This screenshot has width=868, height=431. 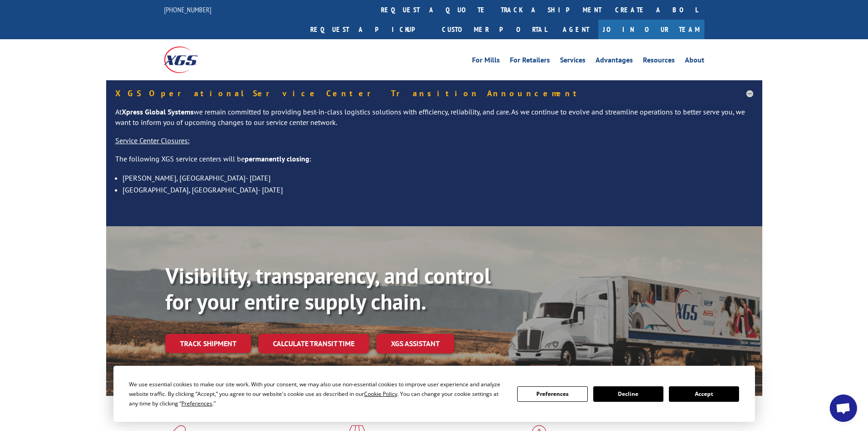 What do you see at coordinates (415, 344) in the screenshot?
I see `a: XGS ASSISTANT` at bounding box center [415, 344].